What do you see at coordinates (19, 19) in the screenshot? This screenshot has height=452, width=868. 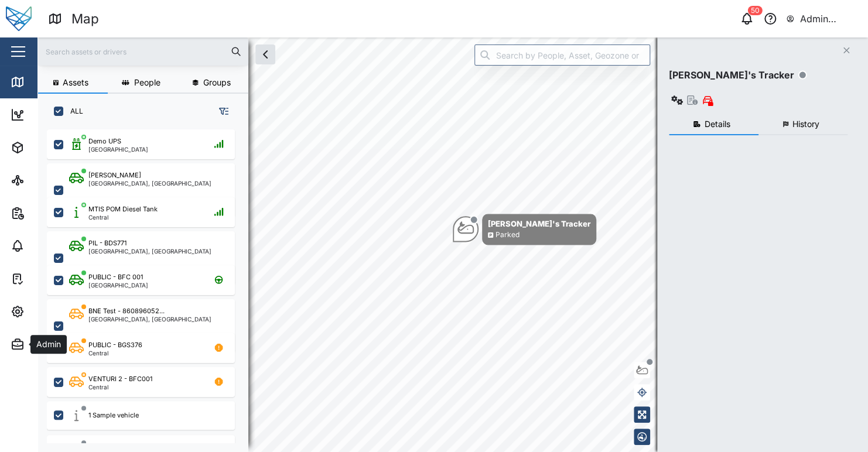 I see `img: Main Logo` at bounding box center [19, 19].